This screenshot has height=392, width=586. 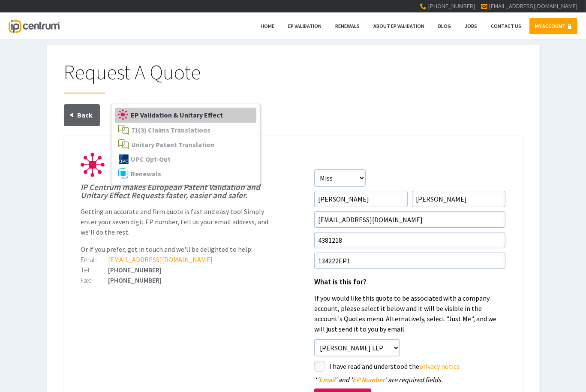 I want to click on a: IP Centrum, so click(x=34, y=26).